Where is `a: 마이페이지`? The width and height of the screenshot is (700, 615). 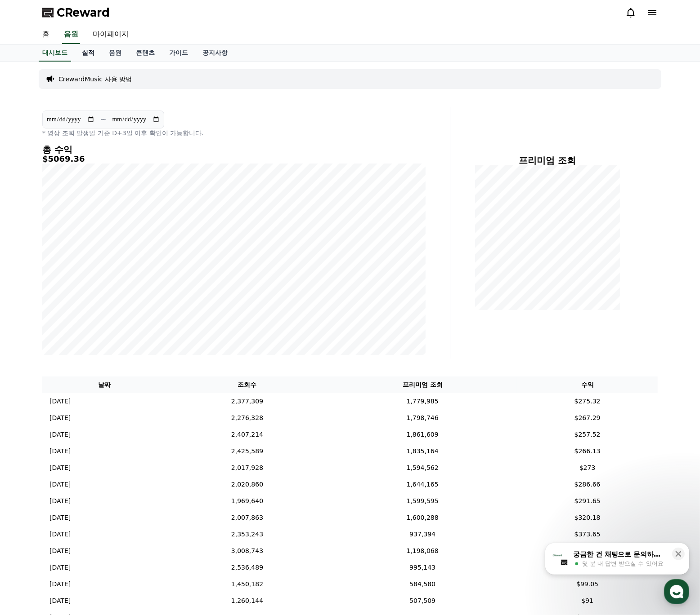 a: 마이페이지 is located at coordinates (111, 34).